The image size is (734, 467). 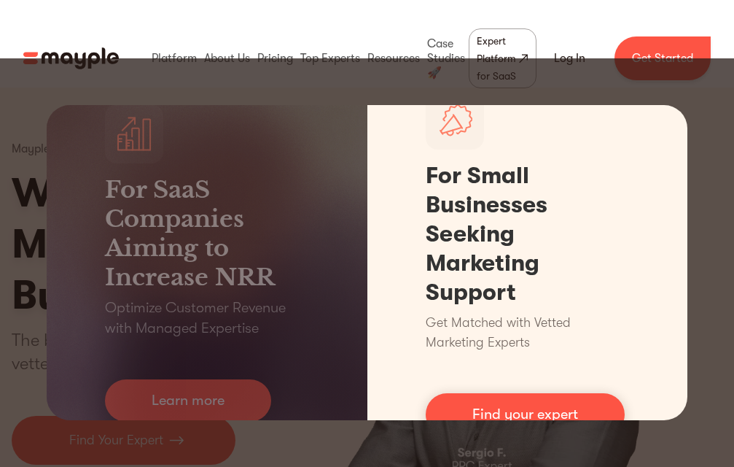 What do you see at coordinates (496, 58) in the screenshot?
I see `div: Expert Platform for SaaS` at bounding box center [496, 58].